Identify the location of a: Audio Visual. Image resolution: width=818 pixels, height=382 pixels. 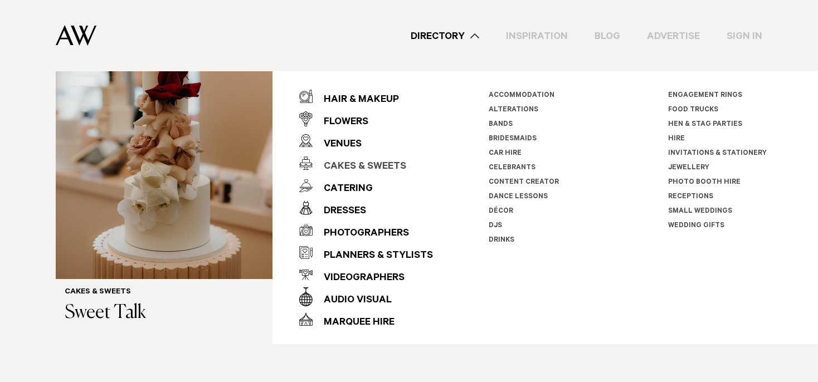
(366, 297).